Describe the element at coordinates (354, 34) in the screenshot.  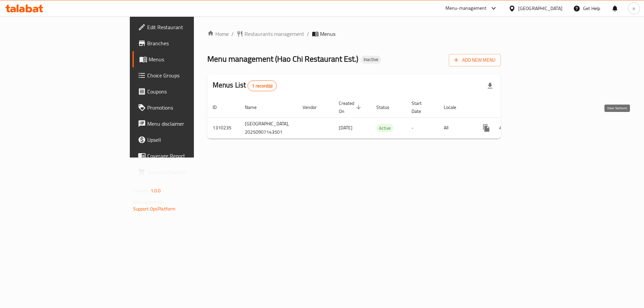
I see `nav: breadcrumb` at that location.